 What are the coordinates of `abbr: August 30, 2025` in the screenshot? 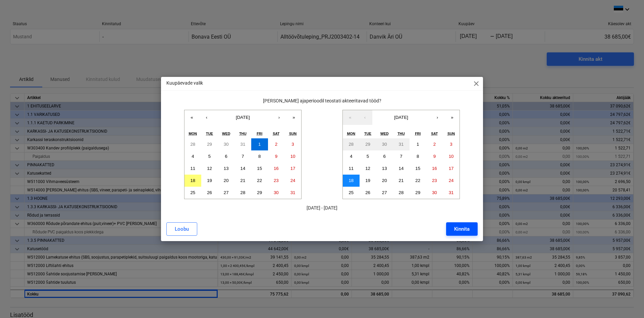 It's located at (276, 192).